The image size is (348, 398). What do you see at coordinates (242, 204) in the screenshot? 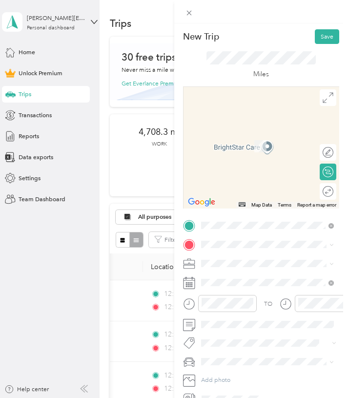
I see `button: Keyboard shortcuts` at bounding box center [242, 204].